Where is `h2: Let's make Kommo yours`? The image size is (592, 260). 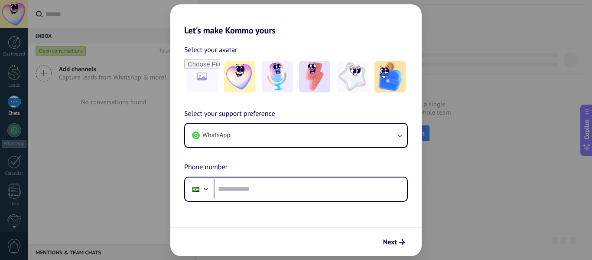
h2: Let's make Kommo yours is located at coordinates (296, 20).